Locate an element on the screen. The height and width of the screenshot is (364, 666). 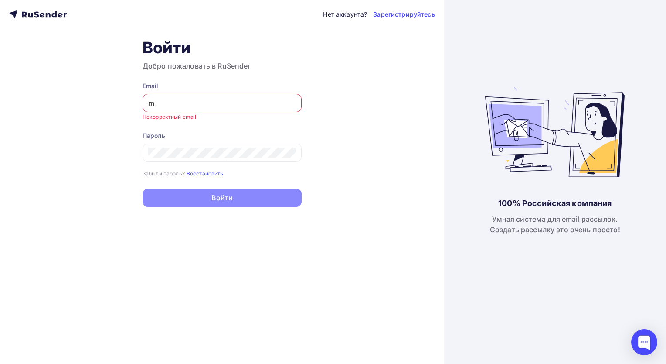
h3: Добро пожаловать в RuSender is located at coordinates (222, 66).